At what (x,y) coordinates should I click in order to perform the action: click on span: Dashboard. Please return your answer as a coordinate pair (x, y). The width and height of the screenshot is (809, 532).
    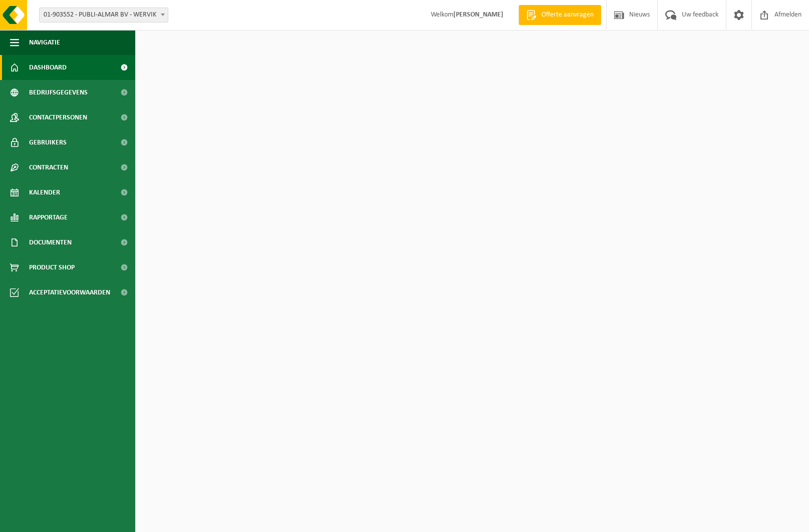
    Looking at the image, I should click on (48, 67).